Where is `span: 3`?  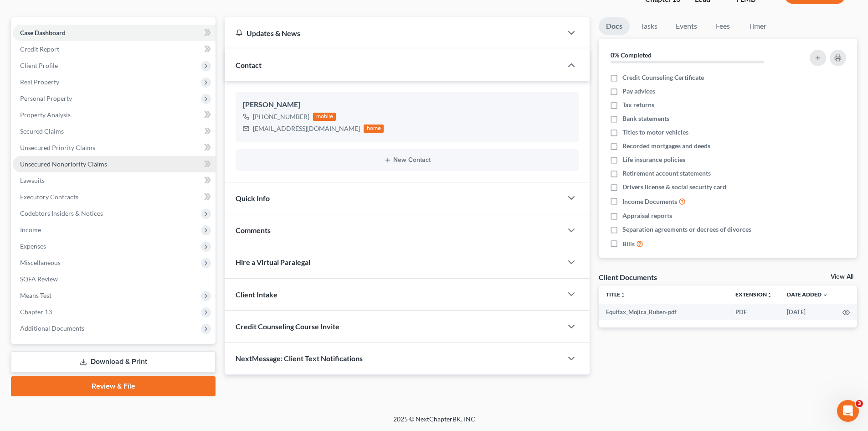 span: 3 is located at coordinates (859, 403).